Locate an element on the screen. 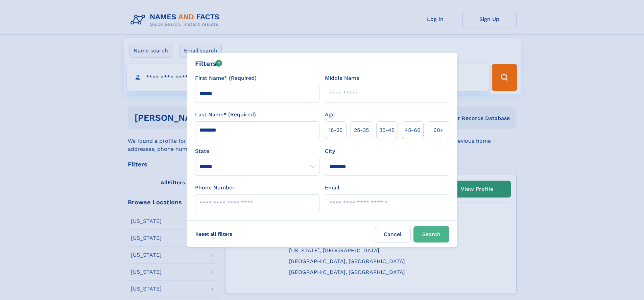  button: Search is located at coordinates (431, 234).